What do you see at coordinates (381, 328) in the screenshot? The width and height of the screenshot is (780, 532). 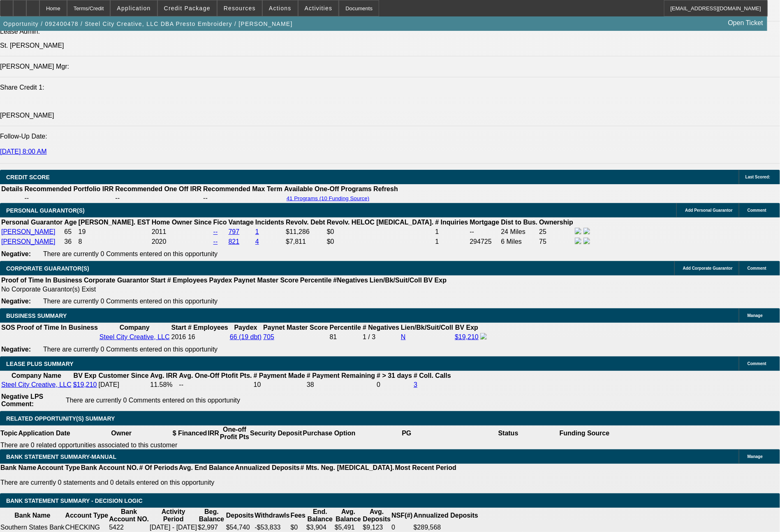 I see `b: # Negatives` at bounding box center [381, 328].